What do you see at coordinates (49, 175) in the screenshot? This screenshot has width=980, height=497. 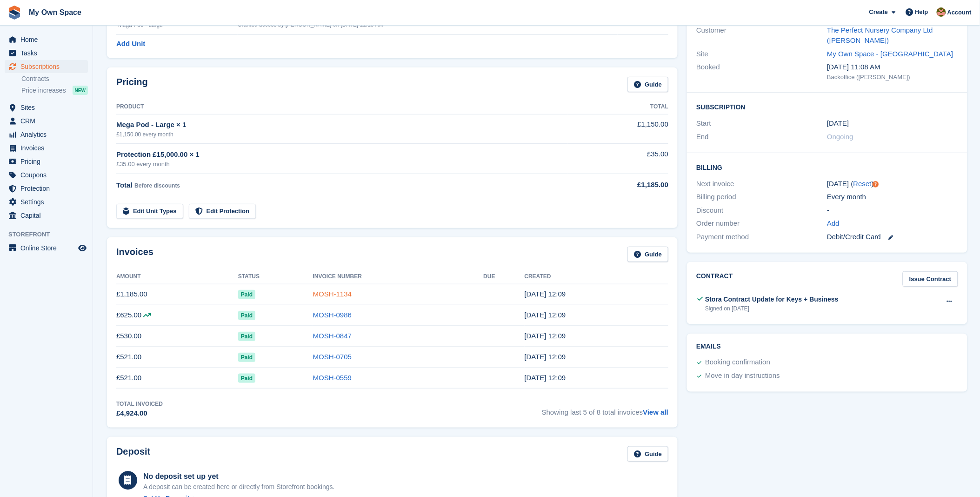 I see `span: Coupons` at bounding box center [49, 175].